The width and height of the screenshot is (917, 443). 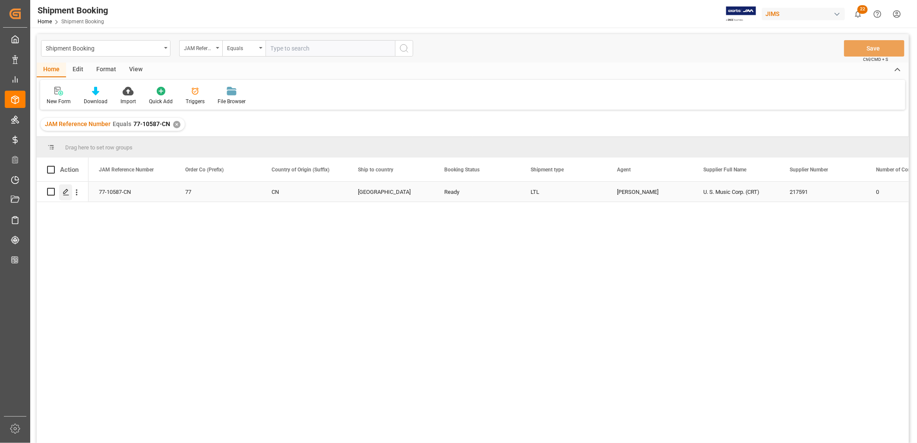 What do you see at coordinates (218, 192) in the screenshot?
I see `div: 77` at bounding box center [218, 192].